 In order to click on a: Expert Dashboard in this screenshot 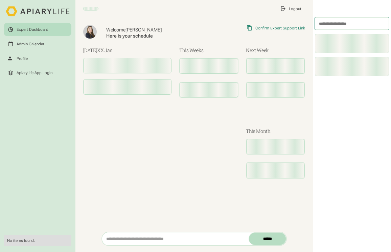, I will do `click(38, 29)`.